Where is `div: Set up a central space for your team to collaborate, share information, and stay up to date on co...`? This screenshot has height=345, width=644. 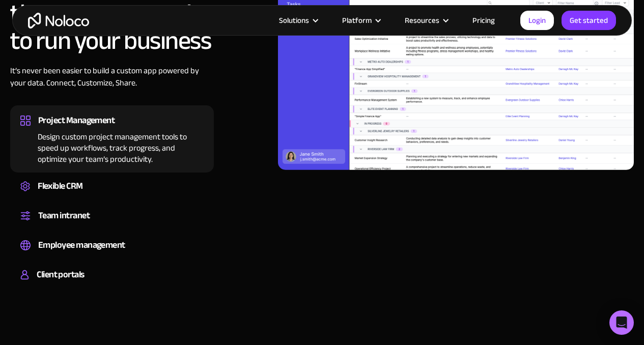
div: Set up a central space for your team to collaborate, share information, and stay up to date on co... is located at coordinates (112, 225).